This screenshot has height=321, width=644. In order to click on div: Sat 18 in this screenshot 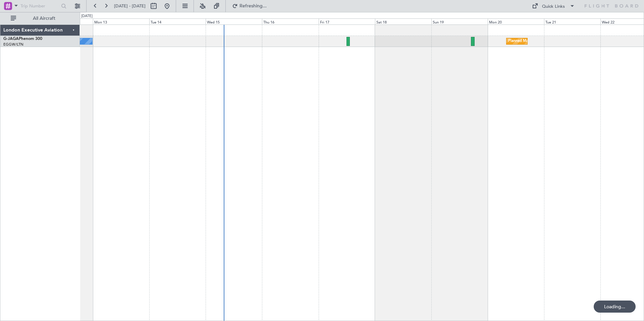, I will do `click(403, 21)`.